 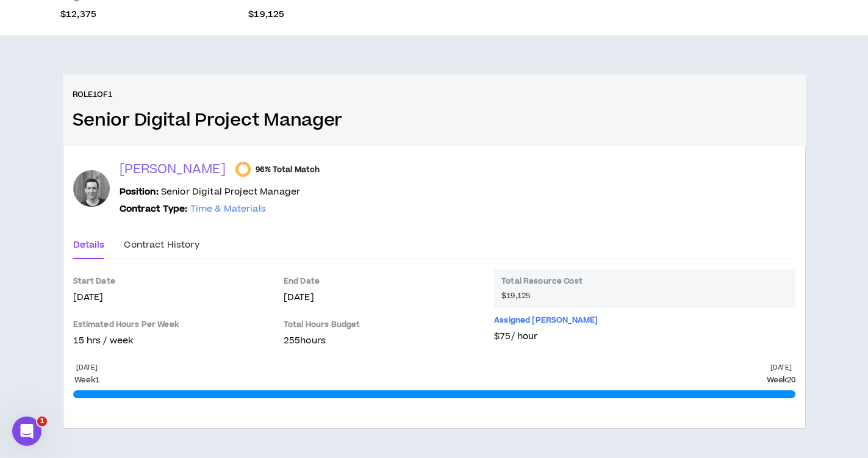 I want to click on p: $12,375, so click(x=152, y=14).